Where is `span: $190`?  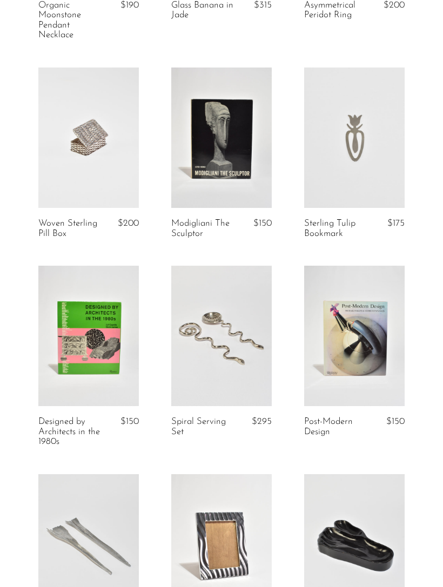
span: $190 is located at coordinates (130, 5).